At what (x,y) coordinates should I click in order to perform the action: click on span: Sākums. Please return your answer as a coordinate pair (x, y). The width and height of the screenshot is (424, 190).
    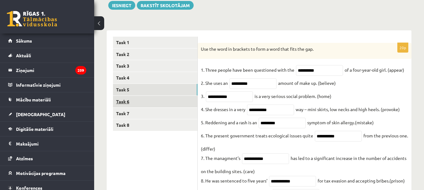
    Looking at the image, I should click on (24, 41).